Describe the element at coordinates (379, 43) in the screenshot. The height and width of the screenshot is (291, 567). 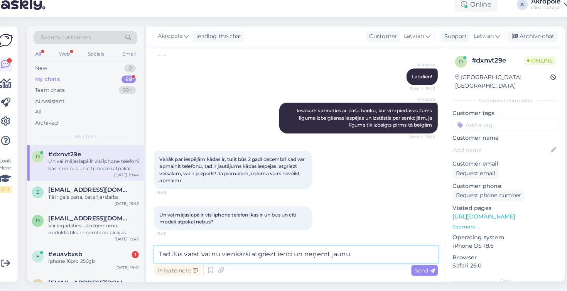
I see `div: Customer` at that location.